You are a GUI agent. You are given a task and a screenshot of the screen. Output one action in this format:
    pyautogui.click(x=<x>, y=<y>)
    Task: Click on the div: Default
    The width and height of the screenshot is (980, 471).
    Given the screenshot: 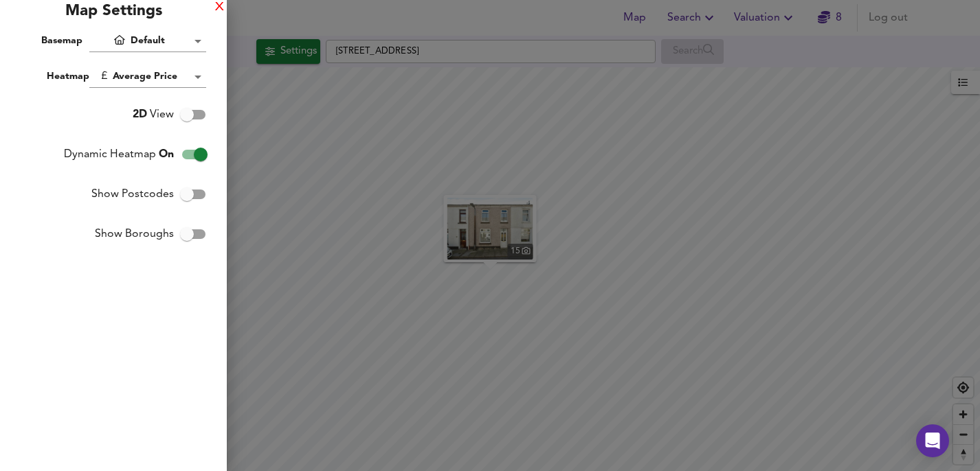 What is the action you would take?
    pyautogui.click(x=148, y=41)
    